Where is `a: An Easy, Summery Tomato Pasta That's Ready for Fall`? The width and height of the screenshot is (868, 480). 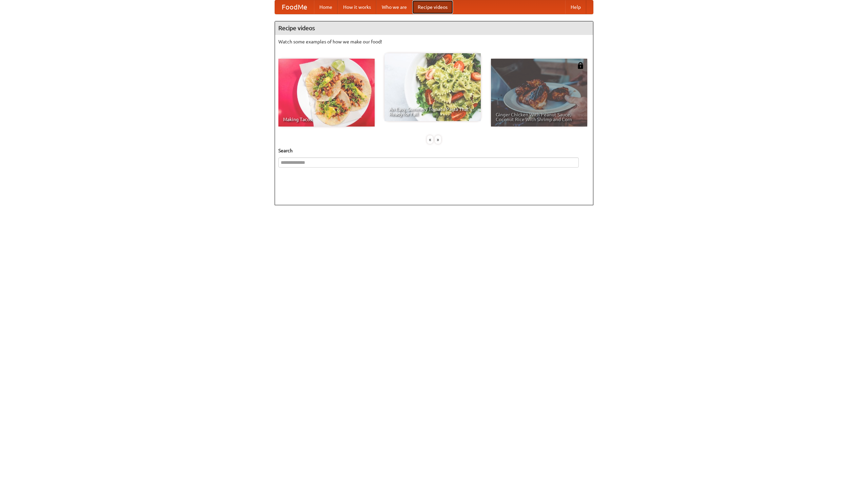 a: An Easy, Summery Tomato Pasta That's Ready for Fall is located at coordinates (433, 87).